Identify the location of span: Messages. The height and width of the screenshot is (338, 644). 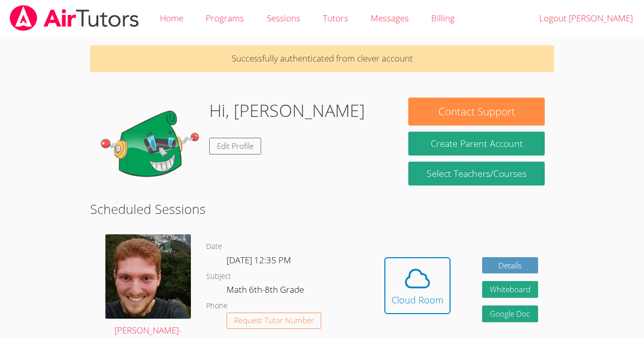
(389, 17).